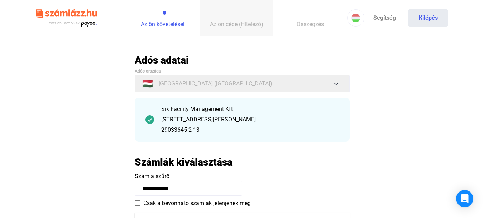 This screenshot has height=218, width=484. What do you see at coordinates (152, 176) in the screenshot?
I see `span: Számla szűrő` at bounding box center [152, 176].